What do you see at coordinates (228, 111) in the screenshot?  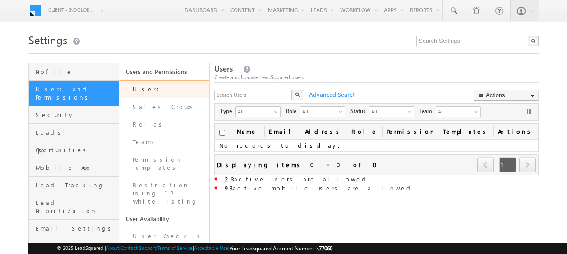 I see `span: Type` at bounding box center [228, 111].